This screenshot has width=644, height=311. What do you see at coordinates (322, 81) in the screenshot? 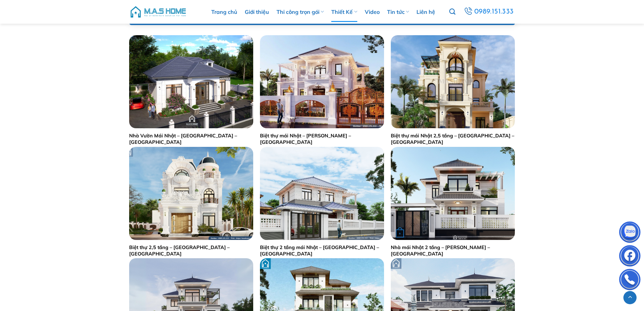
I see `img: Thiết kế biệt thự anh Mạnh - Thái Bình | MasHome` at bounding box center [322, 81].